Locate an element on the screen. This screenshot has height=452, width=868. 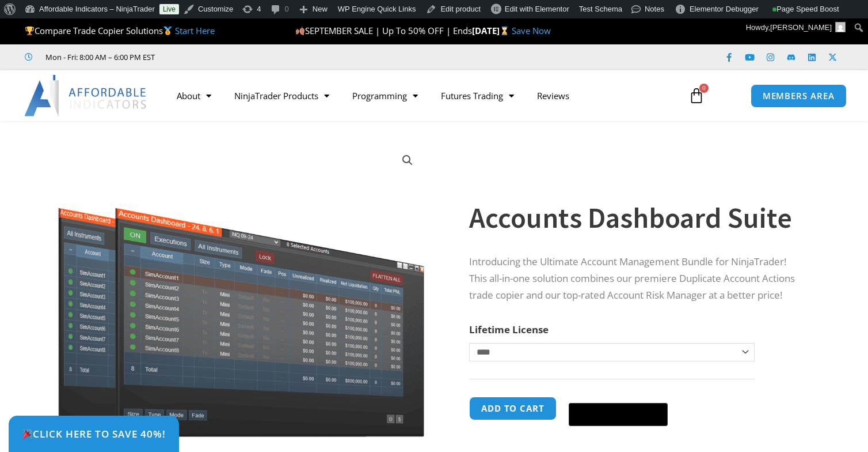
span: Mon - Fri: 8:00 AM – 6:00 PM EST is located at coordinates (98, 57).